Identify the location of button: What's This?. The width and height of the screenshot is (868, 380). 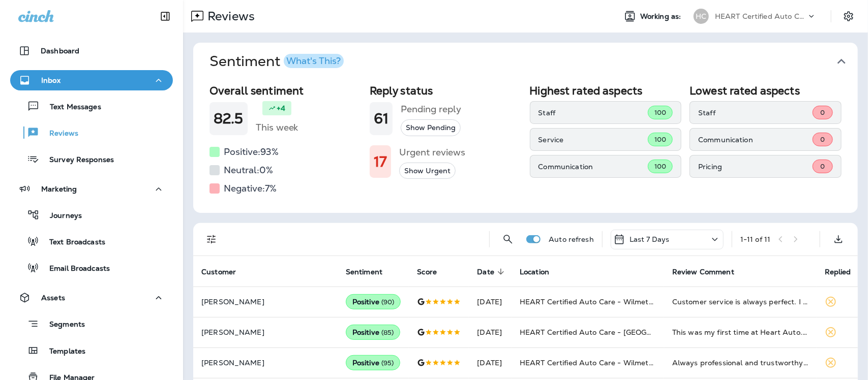
(313, 61).